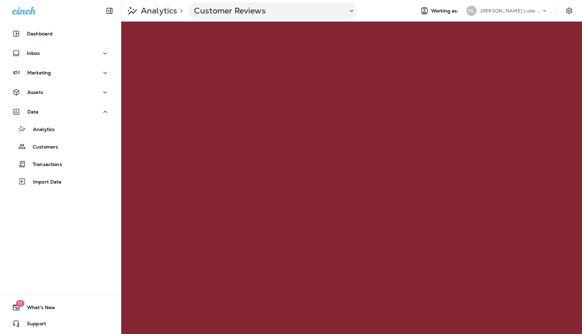  I want to click on button: Analytics, so click(61, 129).